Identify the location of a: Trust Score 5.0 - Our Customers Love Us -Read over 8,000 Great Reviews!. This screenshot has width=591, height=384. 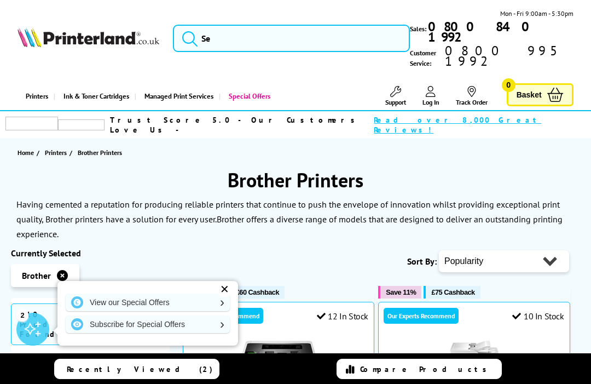
(336, 125).